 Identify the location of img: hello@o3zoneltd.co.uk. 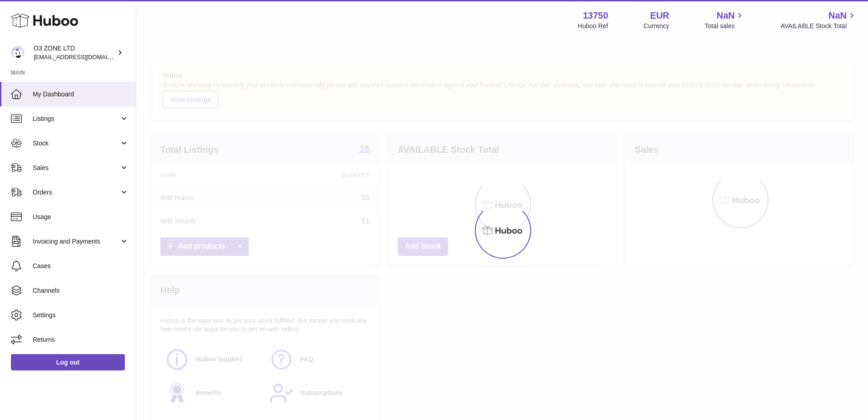
(18, 52).